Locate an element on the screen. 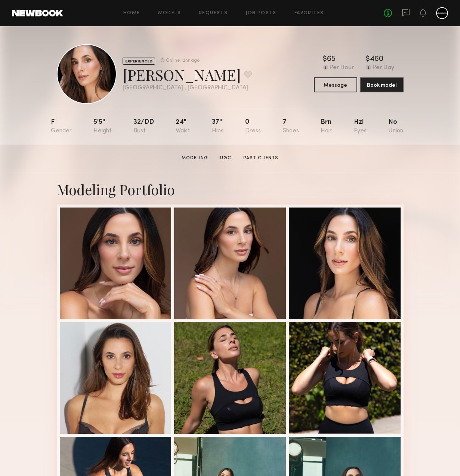 This screenshot has width=460, height=476. a: Past Clients is located at coordinates (261, 158).